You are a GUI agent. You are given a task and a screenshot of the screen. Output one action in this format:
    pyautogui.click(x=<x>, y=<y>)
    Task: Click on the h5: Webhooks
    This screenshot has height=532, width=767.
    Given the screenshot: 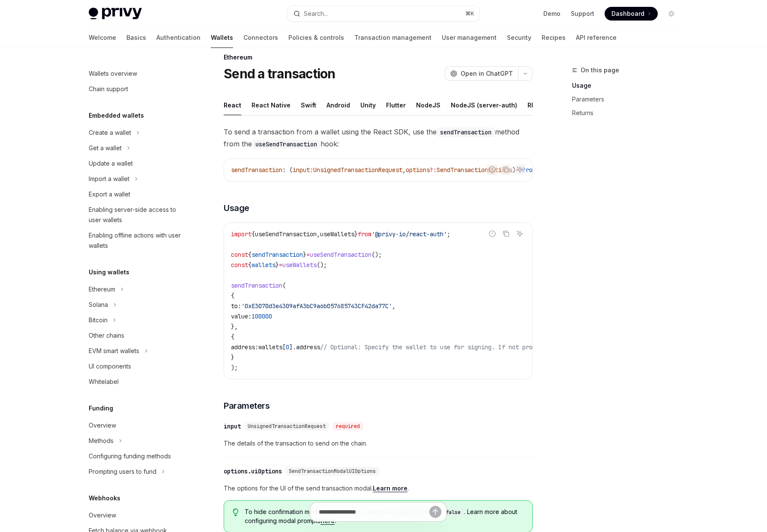 What is the action you would take?
    pyautogui.click(x=104, y=498)
    